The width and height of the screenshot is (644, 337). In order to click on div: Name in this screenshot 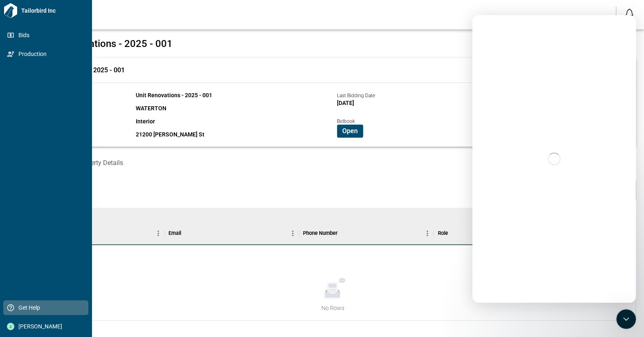, I will do `click(97, 233)`.